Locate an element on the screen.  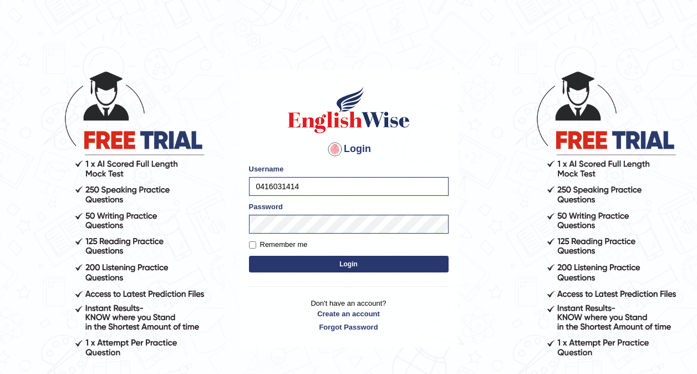
a: Forgot Password is located at coordinates (349, 327).